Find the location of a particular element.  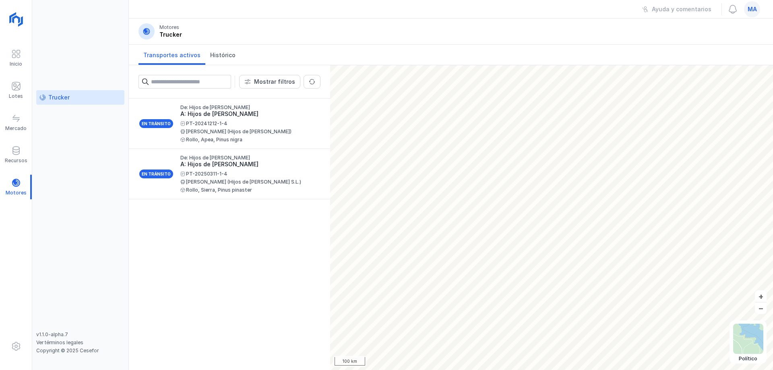

span: Transportes activos is located at coordinates (172, 55).